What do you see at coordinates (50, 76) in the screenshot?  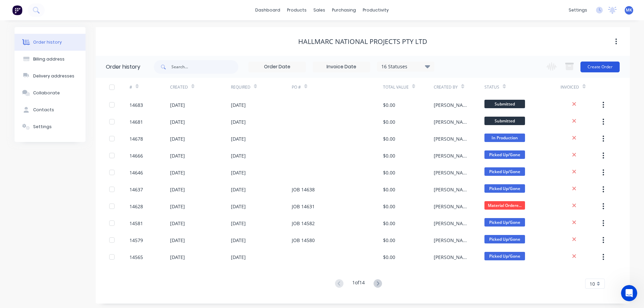 I see `button: Delivery addresses` at bounding box center [50, 76].